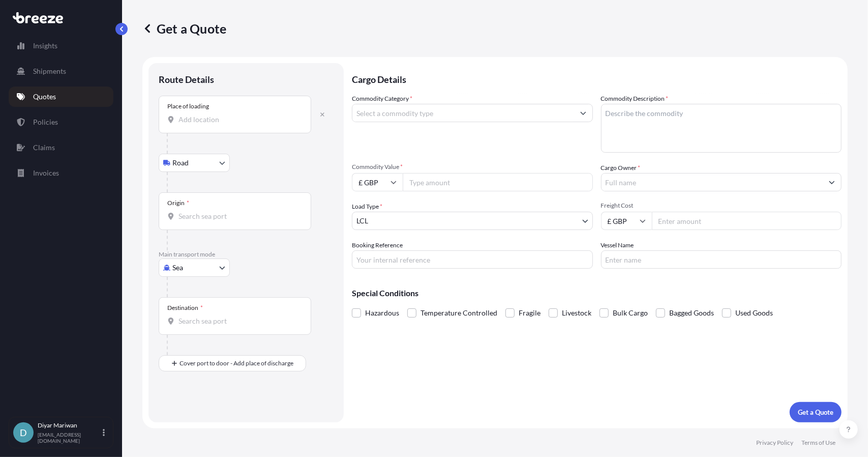 The width and height of the screenshot is (868, 457). Describe the element at coordinates (818, 442) in the screenshot. I see `p: Terms of Use` at that location.